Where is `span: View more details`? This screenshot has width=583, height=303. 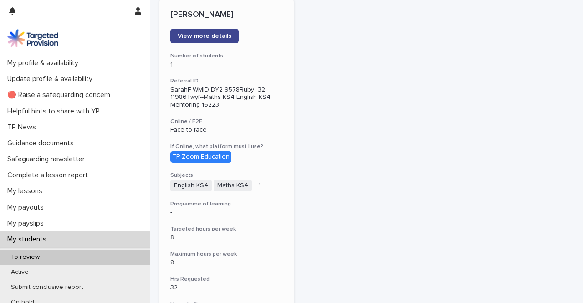
span: View more details is located at coordinates (204, 36).